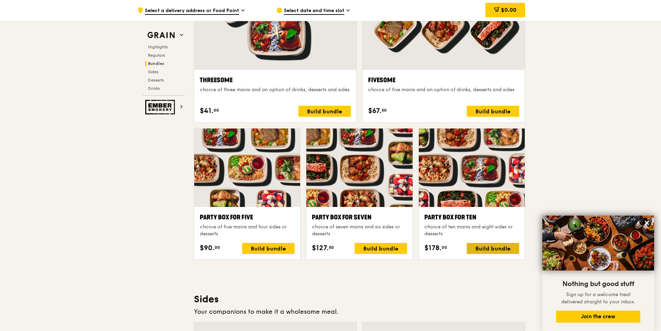  What do you see at coordinates (154, 88) in the screenshot?
I see `span: Drinks` at bounding box center [154, 88].